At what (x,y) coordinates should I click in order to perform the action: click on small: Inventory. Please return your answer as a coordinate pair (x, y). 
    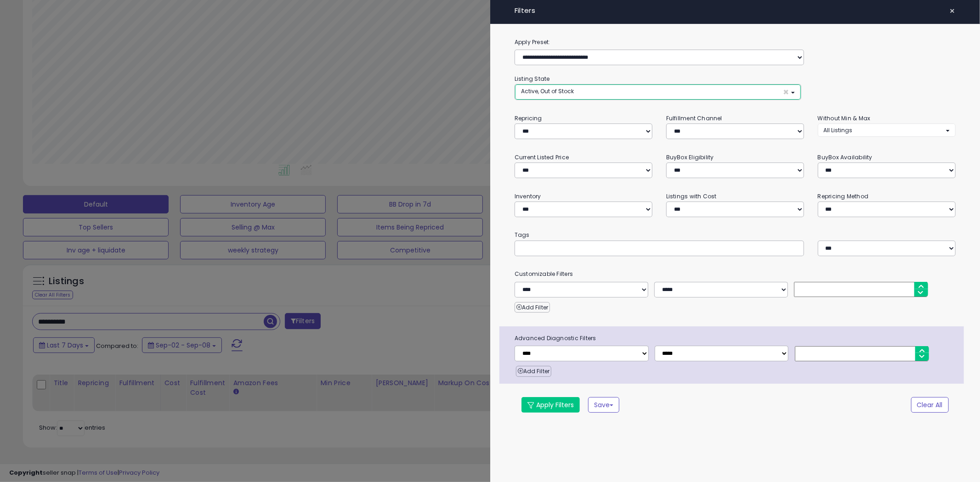
    Looking at the image, I should click on (528, 196).